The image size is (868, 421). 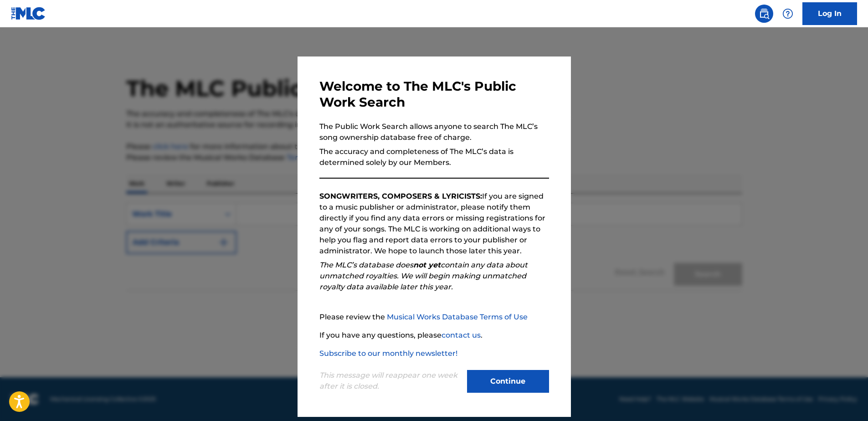 What do you see at coordinates (508, 382) in the screenshot?
I see `button: Continue` at bounding box center [508, 382].